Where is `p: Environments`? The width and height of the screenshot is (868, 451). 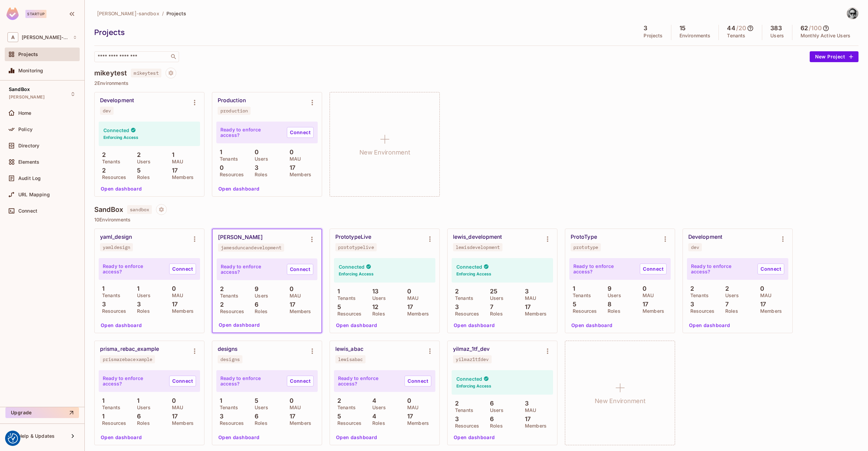 p: Environments is located at coordinates (696, 35).